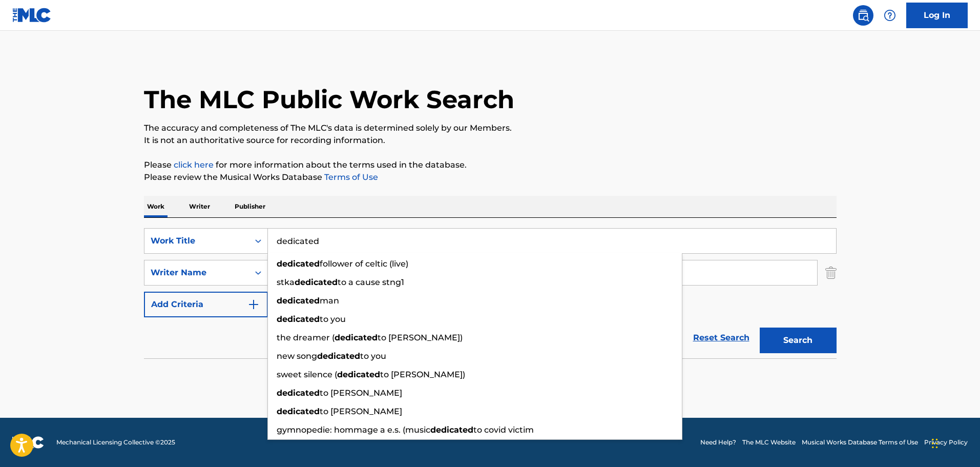  I want to click on span: to a cause stng1, so click(371, 282).